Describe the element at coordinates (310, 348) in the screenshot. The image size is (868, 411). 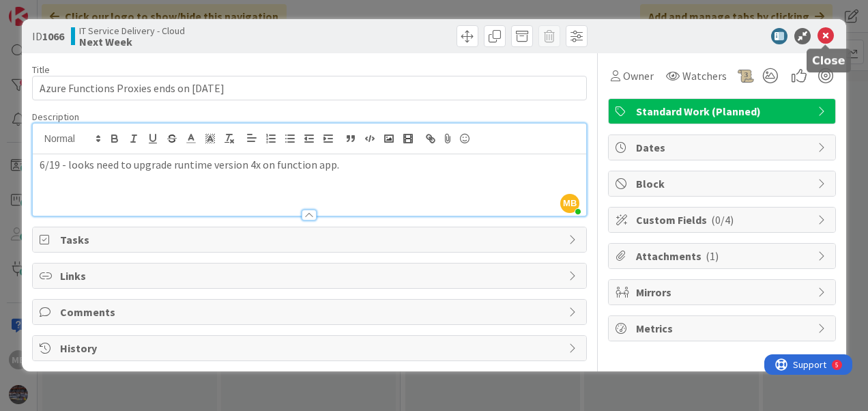
I see `span: History` at that location.